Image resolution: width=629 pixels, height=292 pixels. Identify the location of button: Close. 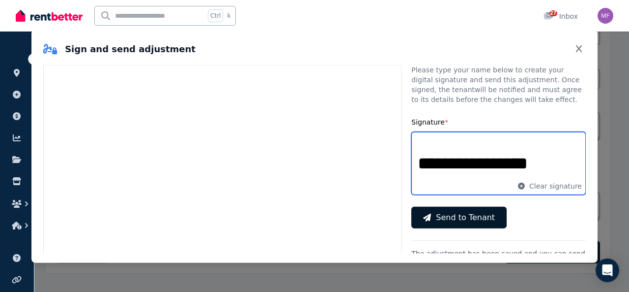
(579, 49).